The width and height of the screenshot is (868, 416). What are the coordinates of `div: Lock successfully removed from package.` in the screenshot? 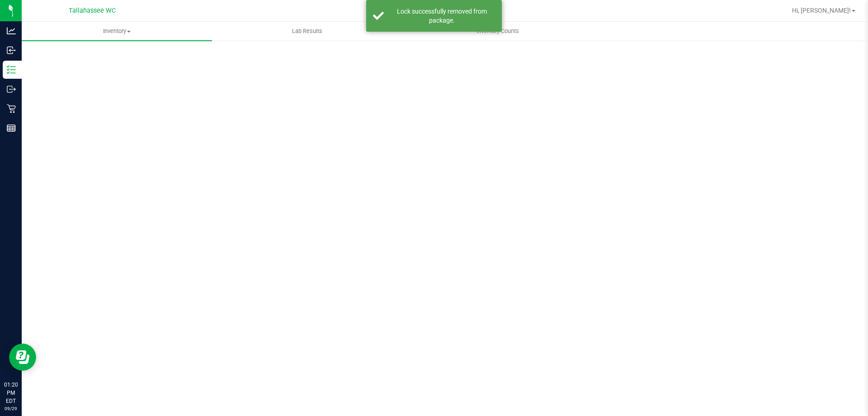 It's located at (441, 16).